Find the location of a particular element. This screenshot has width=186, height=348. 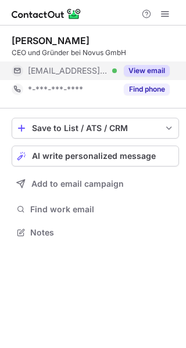

span: Add to email campaign is located at coordinates (77, 184).